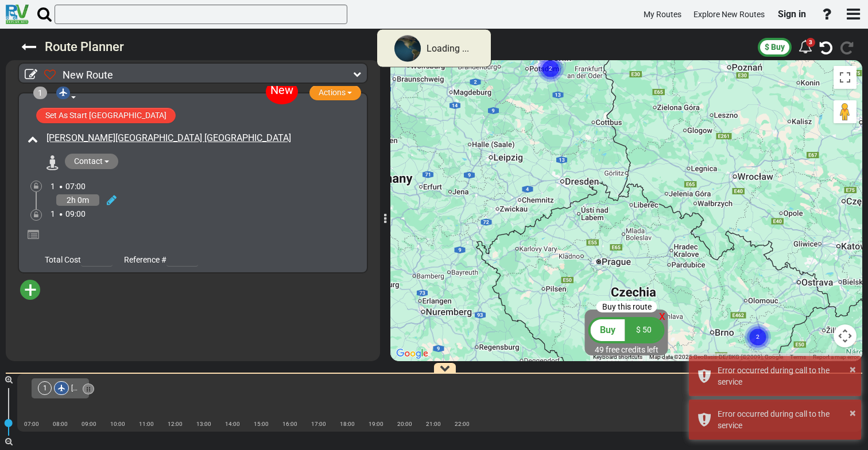 The width and height of the screenshot is (868, 450). Describe the element at coordinates (63, 260) in the screenshot. I see `span: Total Cost` at that location.